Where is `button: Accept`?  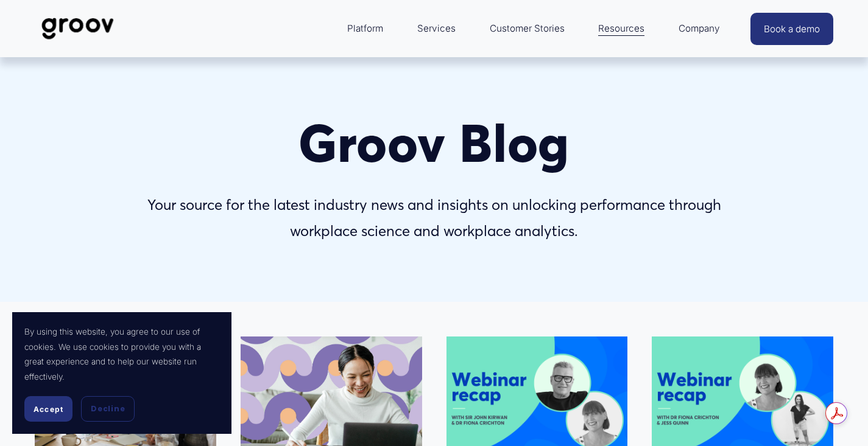 button: Accept is located at coordinates (48, 409).